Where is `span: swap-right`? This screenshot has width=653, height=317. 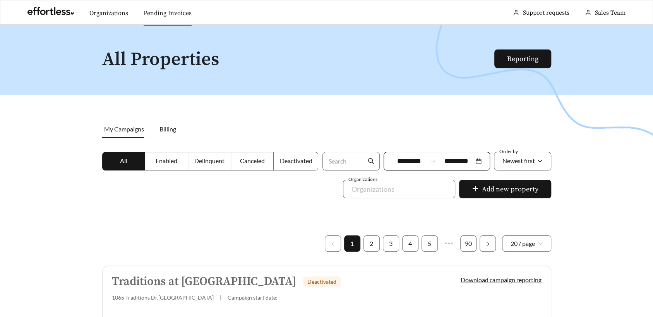 span: swap-right is located at coordinates (433, 161).